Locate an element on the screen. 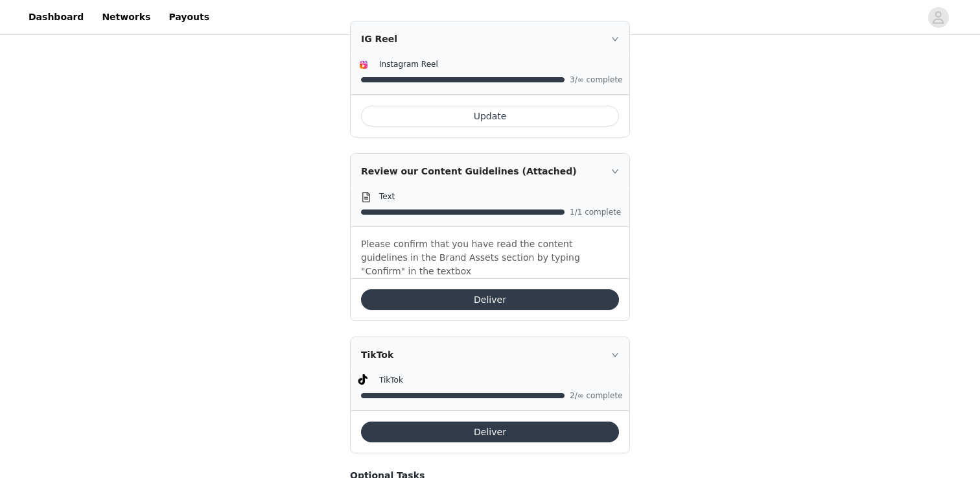  div: icon: rightTikTok is located at coordinates (490, 354).